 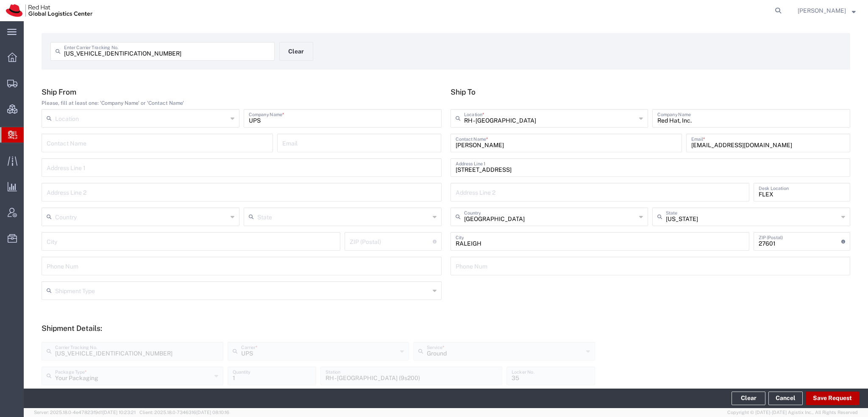 I want to click on h5: Ship From, so click(x=241, y=92).